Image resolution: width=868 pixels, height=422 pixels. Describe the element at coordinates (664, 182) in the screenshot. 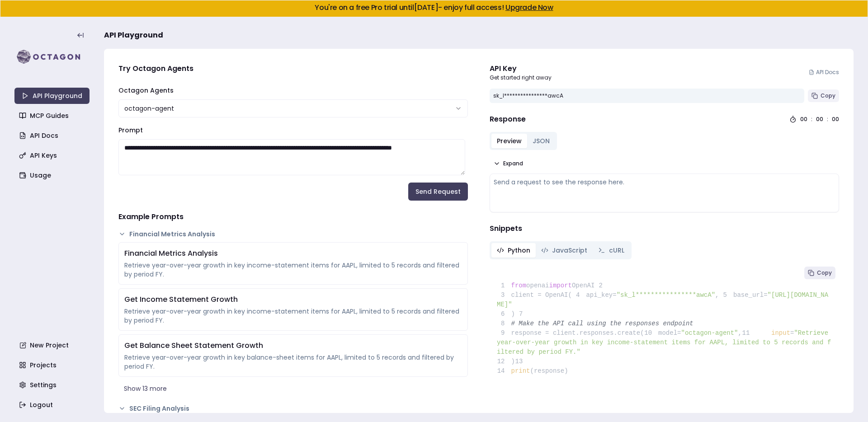

I see `div: Send a request to see the response here.` at that location.